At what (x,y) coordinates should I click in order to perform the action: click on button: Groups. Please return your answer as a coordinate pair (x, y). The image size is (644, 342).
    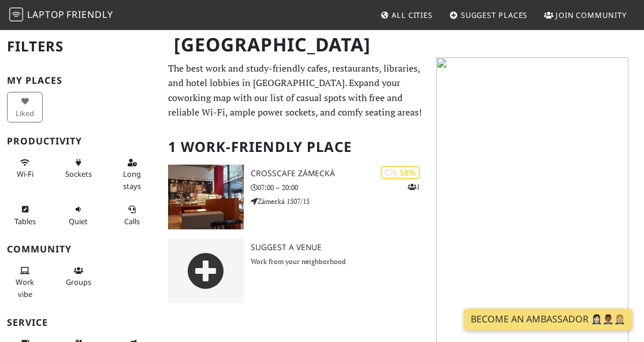
    Looking at the image, I should click on (79, 276).